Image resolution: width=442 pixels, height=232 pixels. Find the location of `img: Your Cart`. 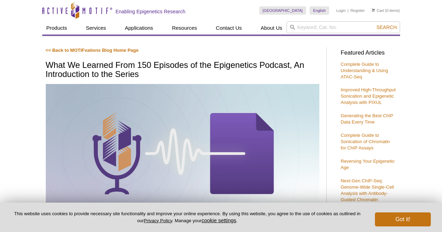

img: Your Cart is located at coordinates (373, 10).